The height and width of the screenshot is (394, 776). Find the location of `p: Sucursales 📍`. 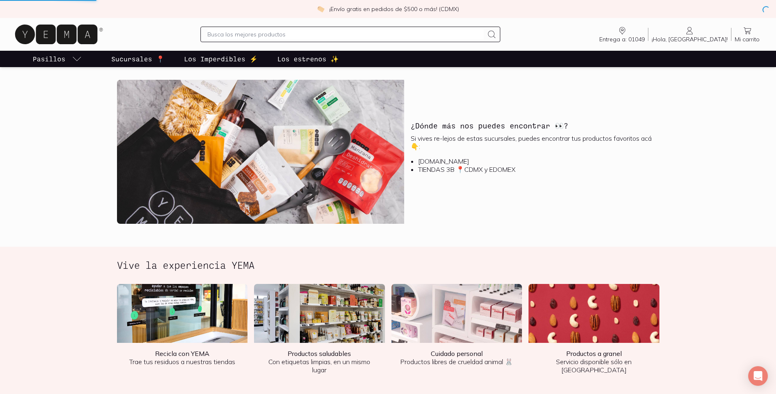

p: Sucursales 📍 is located at coordinates (138, 59).